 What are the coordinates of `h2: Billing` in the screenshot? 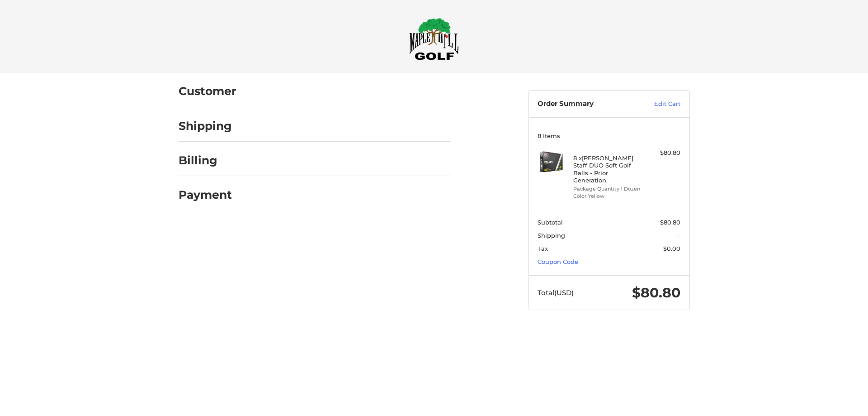 It's located at (205, 160).